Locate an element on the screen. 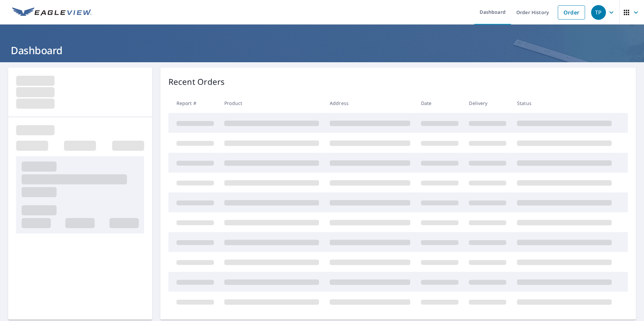 Image resolution: width=644 pixels, height=321 pixels. th: Delivery is located at coordinates (487, 103).